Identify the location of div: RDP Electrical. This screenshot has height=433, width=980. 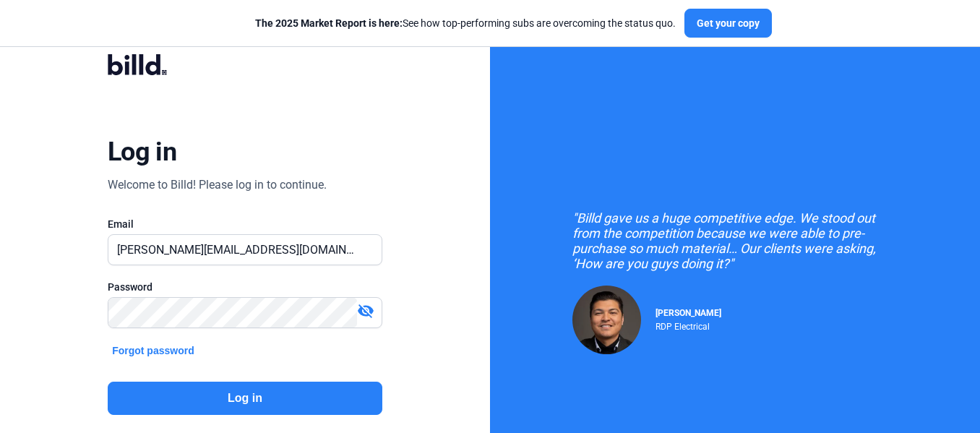
(688, 325).